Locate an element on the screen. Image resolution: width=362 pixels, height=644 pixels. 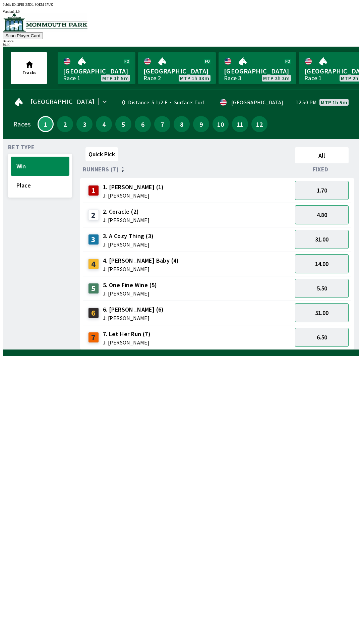
div: Runners (7) is located at coordinates (187, 169).